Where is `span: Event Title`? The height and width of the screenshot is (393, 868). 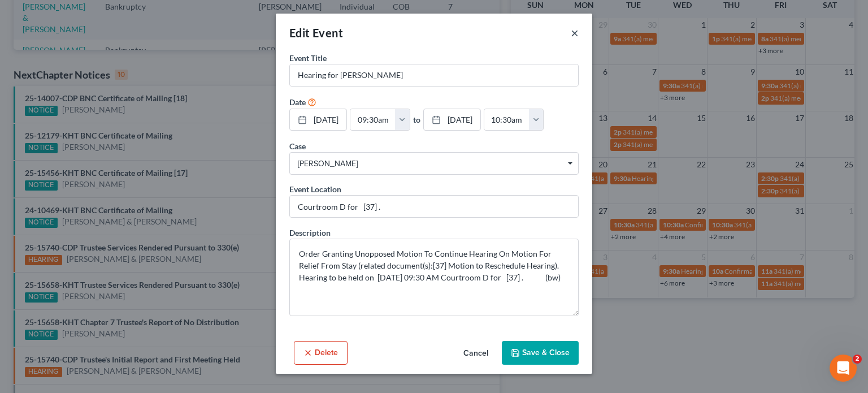
span: Event Title is located at coordinates (308, 58).